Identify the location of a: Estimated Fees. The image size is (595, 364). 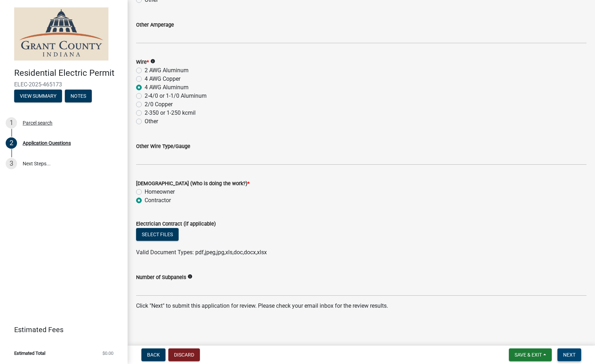
(61, 330).